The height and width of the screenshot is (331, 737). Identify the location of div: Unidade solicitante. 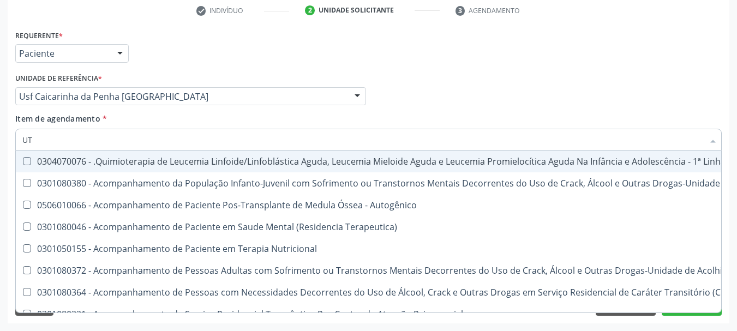
(356, 10).